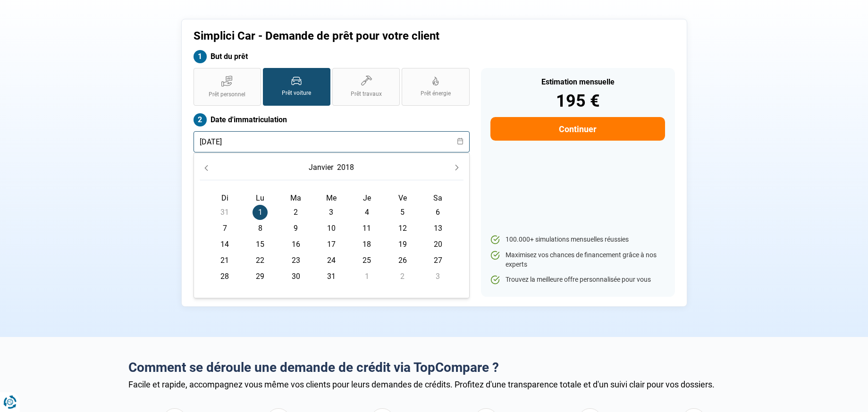 The width and height of the screenshot is (868, 412). I want to click on span: Lu, so click(260, 198).